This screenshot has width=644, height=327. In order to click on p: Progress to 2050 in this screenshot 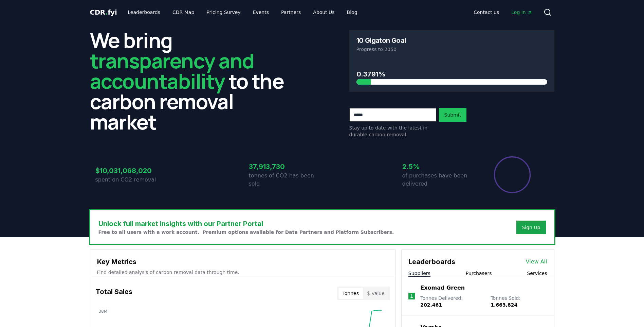, I will do `click(452, 49)`.